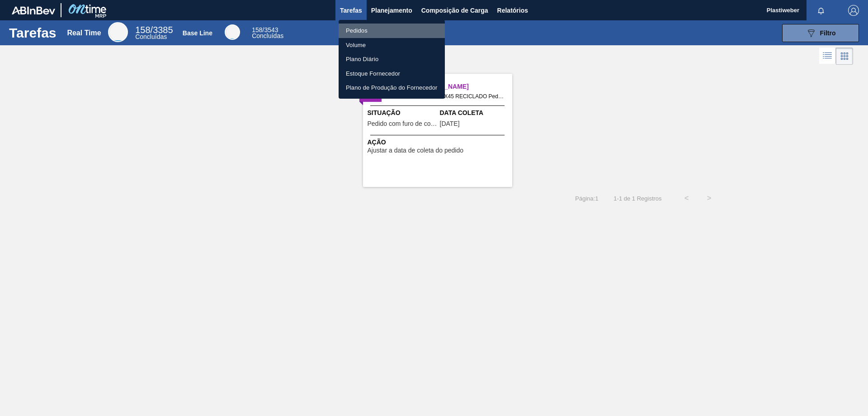  Describe the element at coordinates (392, 45) in the screenshot. I see `a: Volume` at that location.